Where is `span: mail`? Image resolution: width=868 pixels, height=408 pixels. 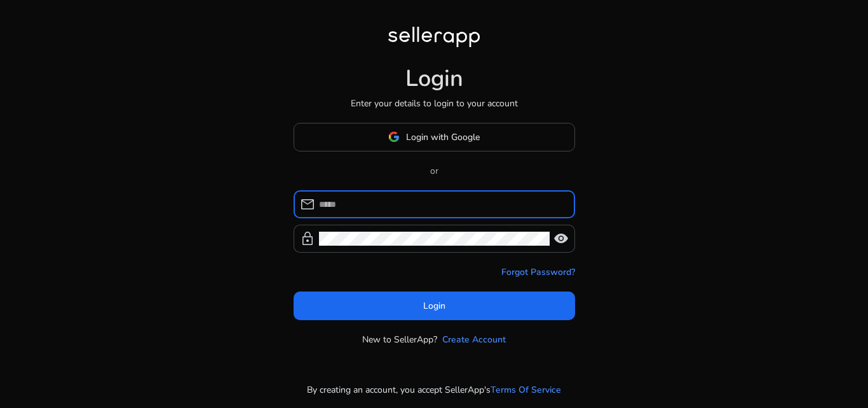
span: mail is located at coordinates (308, 204).